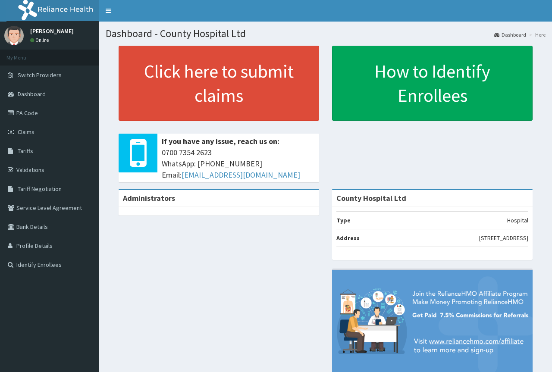 This screenshot has height=372, width=552. What do you see at coordinates (518, 221) in the screenshot?
I see `p: Hospital` at bounding box center [518, 221].